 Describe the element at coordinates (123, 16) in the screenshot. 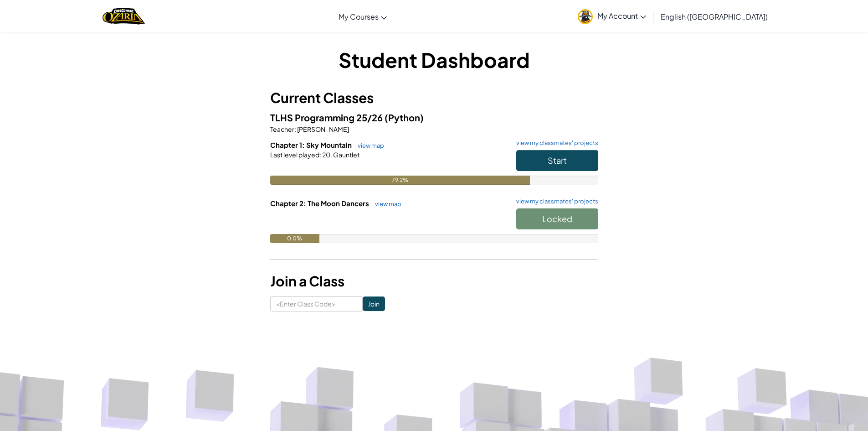

I see `a: Ozaria by CodeCombat logo` at that location.